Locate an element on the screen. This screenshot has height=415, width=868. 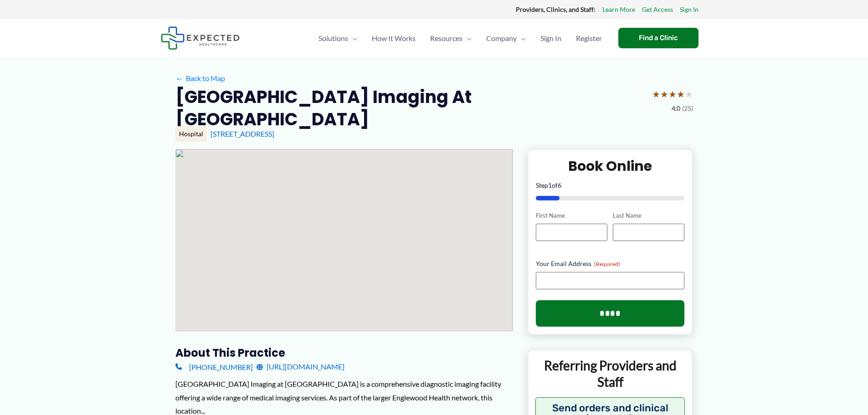
img: Expected Healthcare Logo - side, dark font, small is located at coordinates (200, 38).